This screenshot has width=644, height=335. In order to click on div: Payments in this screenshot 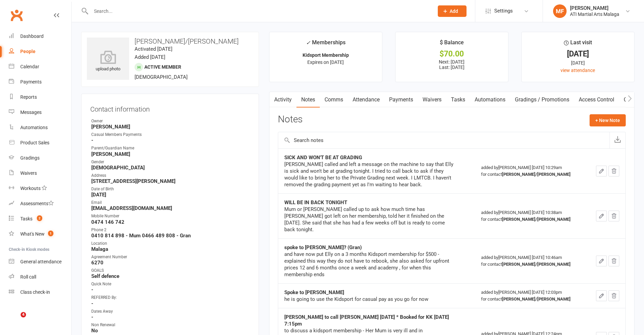, I will do `click(30, 81)`.